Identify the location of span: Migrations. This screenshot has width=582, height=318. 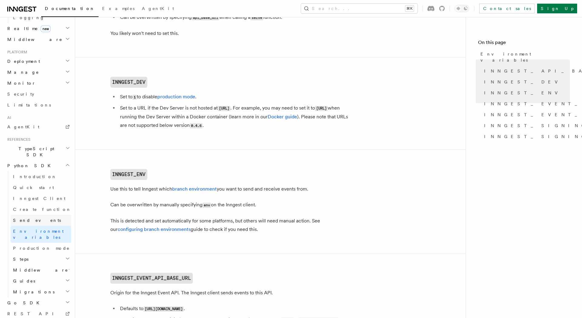
(32, 292).